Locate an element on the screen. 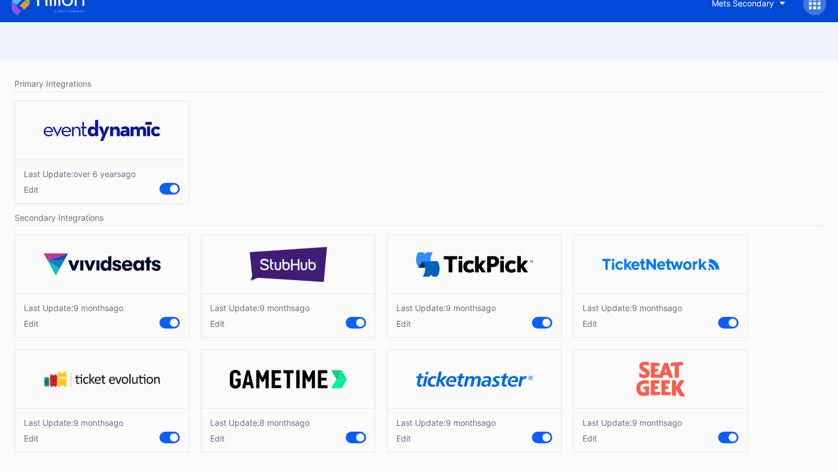 This screenshot has height=473, width=838. img: eventDynamic.svg is located at coordinates (102, 130).